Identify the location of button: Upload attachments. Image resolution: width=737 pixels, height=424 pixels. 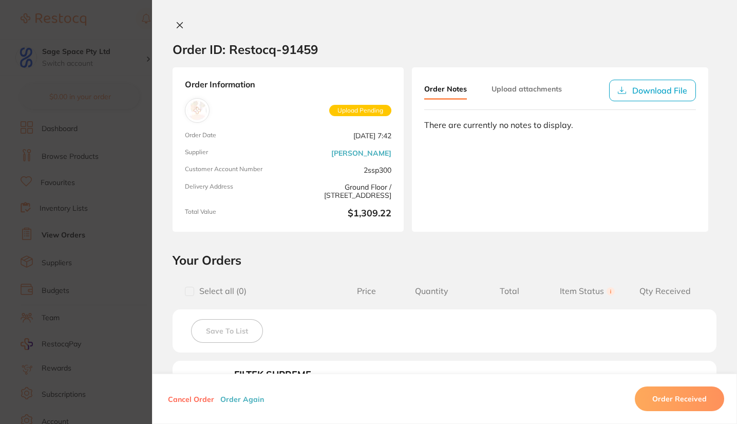
(527, 89).